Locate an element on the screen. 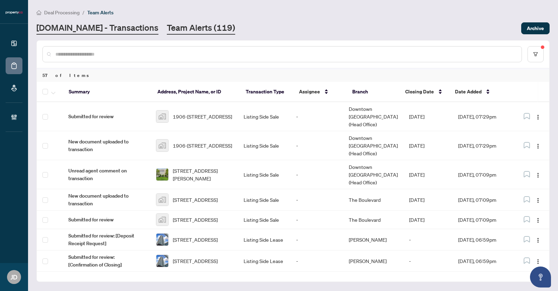  th: Date Added is located at coordinates (481, 92).